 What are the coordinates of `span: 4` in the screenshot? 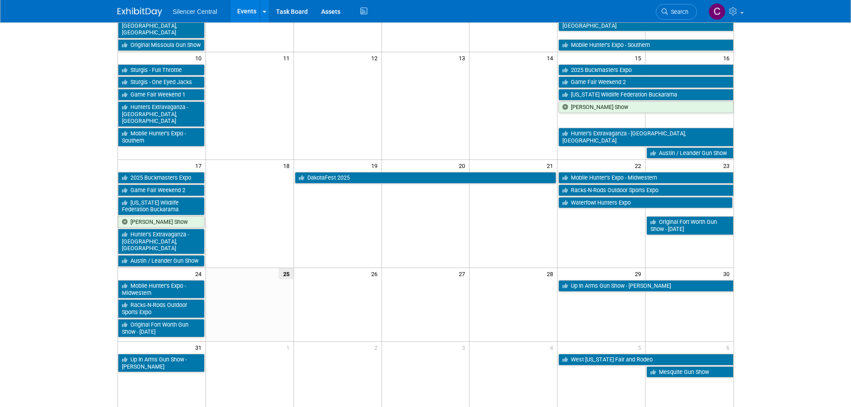 It's located at (553, 347).